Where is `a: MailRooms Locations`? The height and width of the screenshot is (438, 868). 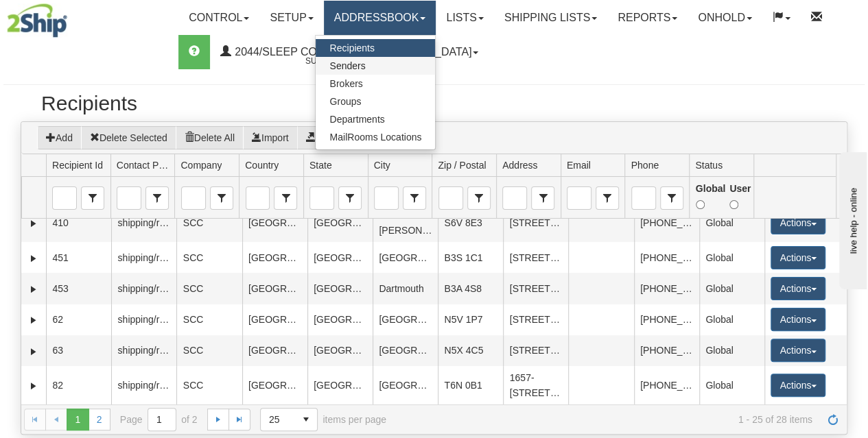 a: MailRooms Locations is located at coordinates (376, 137).